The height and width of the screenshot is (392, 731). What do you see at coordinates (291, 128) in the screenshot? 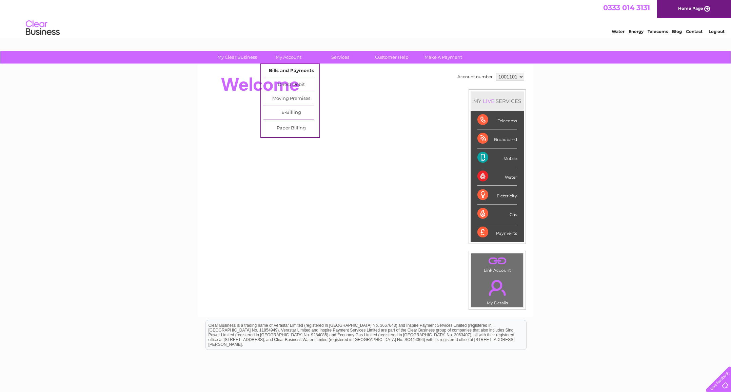
I see `a: Paper Billing` at bounding box center [291, 128].